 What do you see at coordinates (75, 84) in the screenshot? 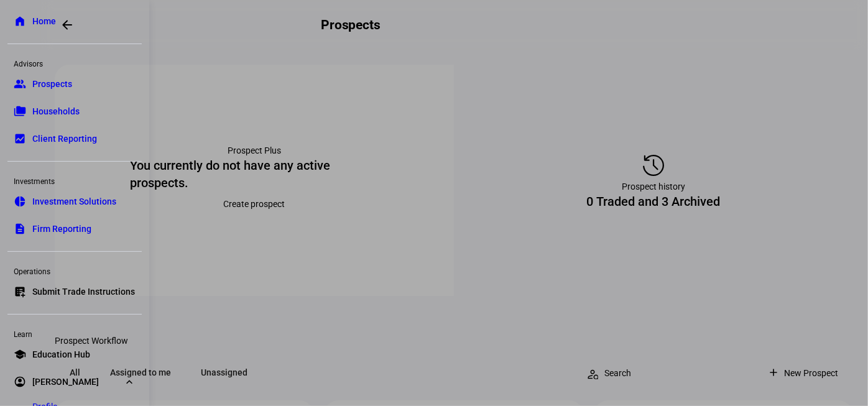
I see `a: groupProspects` at bounding box center [75, 84].